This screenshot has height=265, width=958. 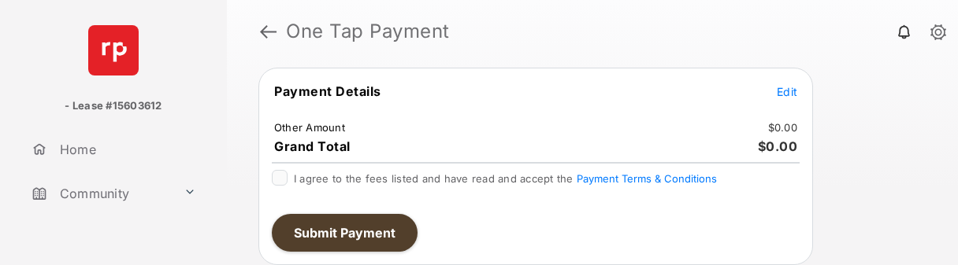 I want to click on span: I agree to the fees listed and have read and accept the, so click(x=505, y=179).